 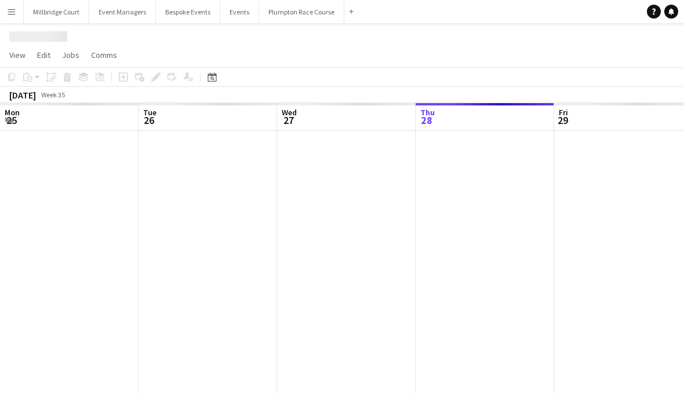 I want to click on span: Thu, so click(x=427, y=112).